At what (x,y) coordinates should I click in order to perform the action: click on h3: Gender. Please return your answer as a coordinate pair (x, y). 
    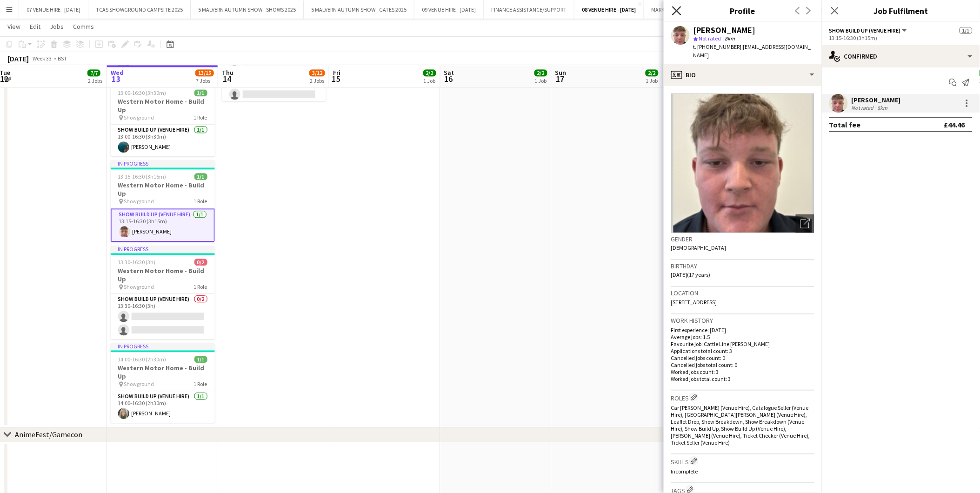
    Looking at the image, I should click on (743, 239).